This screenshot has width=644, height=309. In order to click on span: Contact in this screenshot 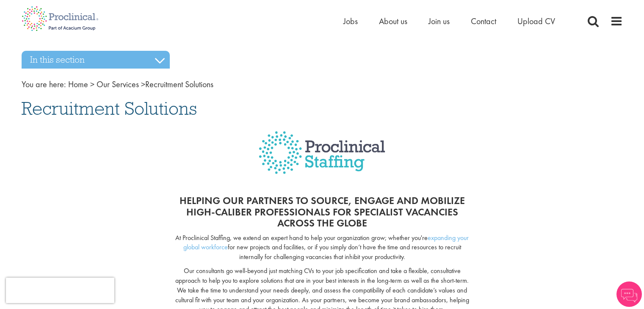, I will do `click(483, 21)`.